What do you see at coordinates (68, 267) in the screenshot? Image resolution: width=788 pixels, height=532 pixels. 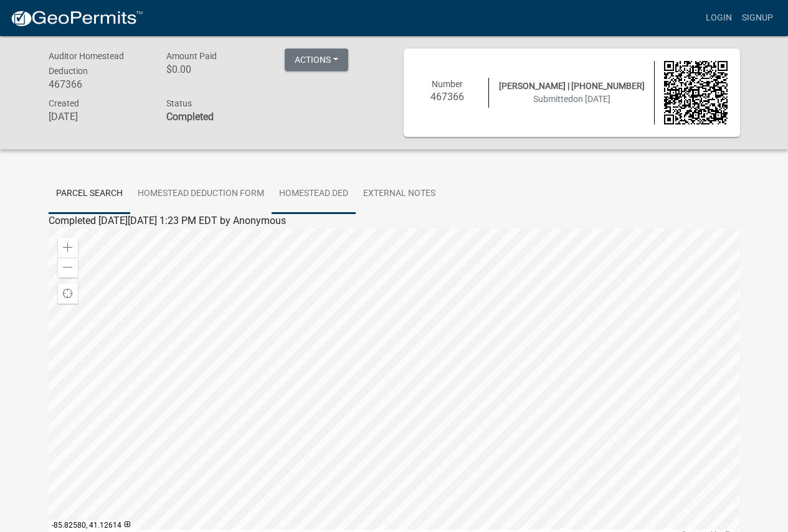 I see `div: Zoom out` at bounding box center [68, 267].